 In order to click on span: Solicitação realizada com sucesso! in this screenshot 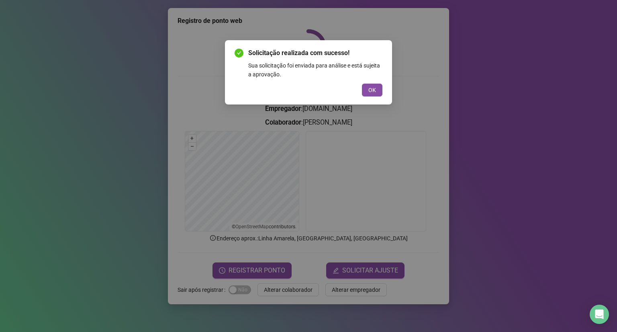, I will do `click(315, 53)`.